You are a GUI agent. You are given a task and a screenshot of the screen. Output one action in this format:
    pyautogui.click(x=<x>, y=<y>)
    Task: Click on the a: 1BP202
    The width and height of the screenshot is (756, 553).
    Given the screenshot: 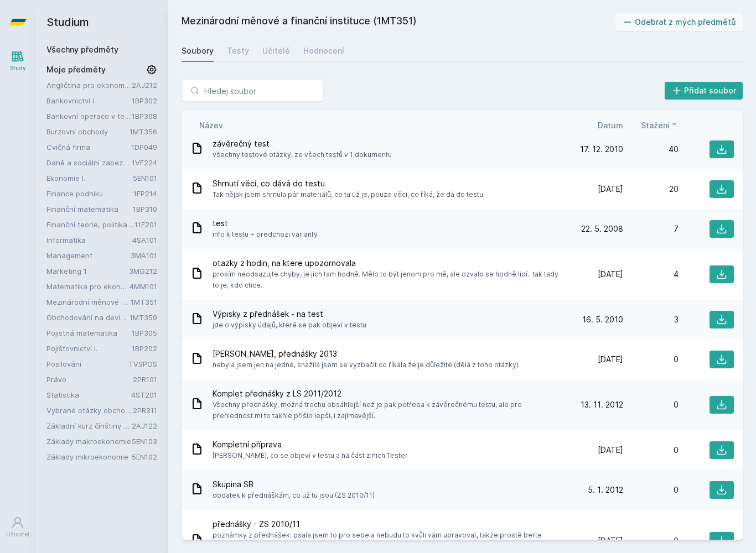 What is the action you would take?
    pyautogui.click(x=144, y=348)
    